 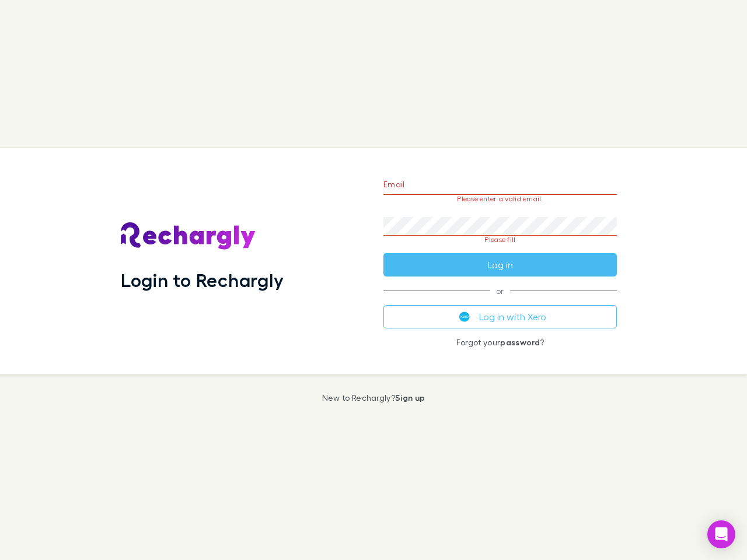 I want to click on a: password, so click(x=520, y=342).